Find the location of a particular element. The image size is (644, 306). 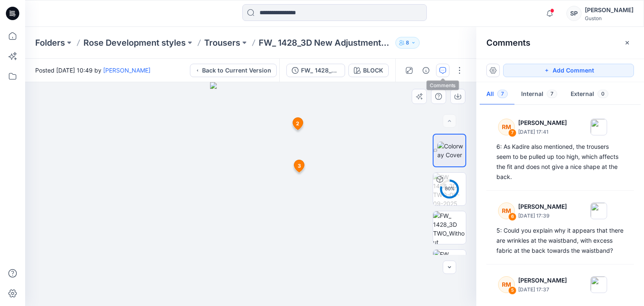

img: eyJhbGciOiJIUzI1NiIsImtpZCI6IjAiLCJzbHQiOiJzZXMiLCJ0eXAiOiJKV1QifQ.eyJkYXRhIjp7InR5cGUiOiJzdG9yYW... is located at coordinates (251, 194).